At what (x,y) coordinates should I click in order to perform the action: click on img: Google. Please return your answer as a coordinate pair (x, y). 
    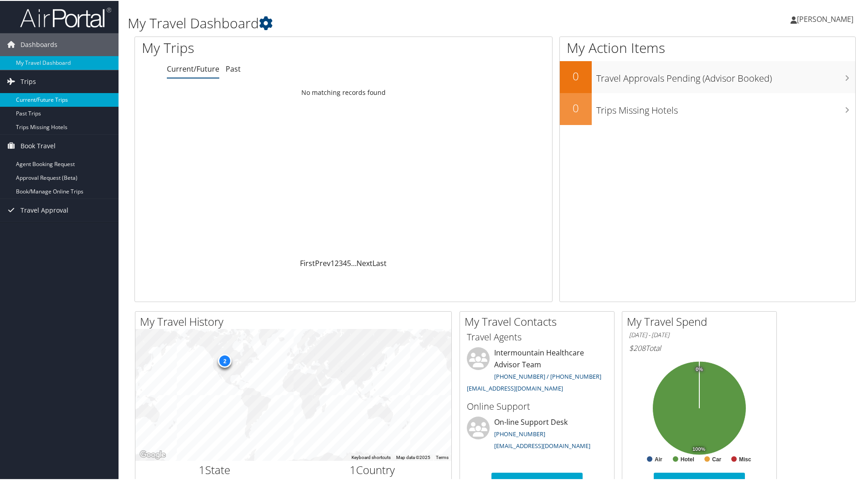
    Looking at the image, I should click on (153, 453).